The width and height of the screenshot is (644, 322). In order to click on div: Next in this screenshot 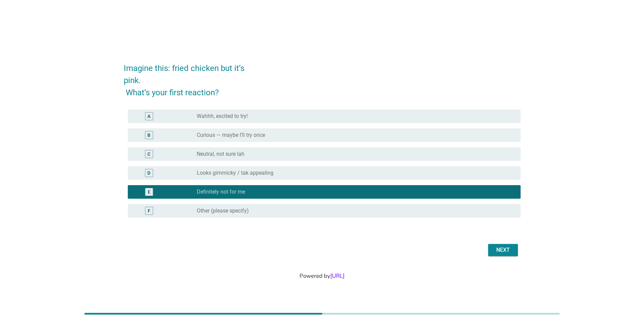, I will do `click(503, 250)`.